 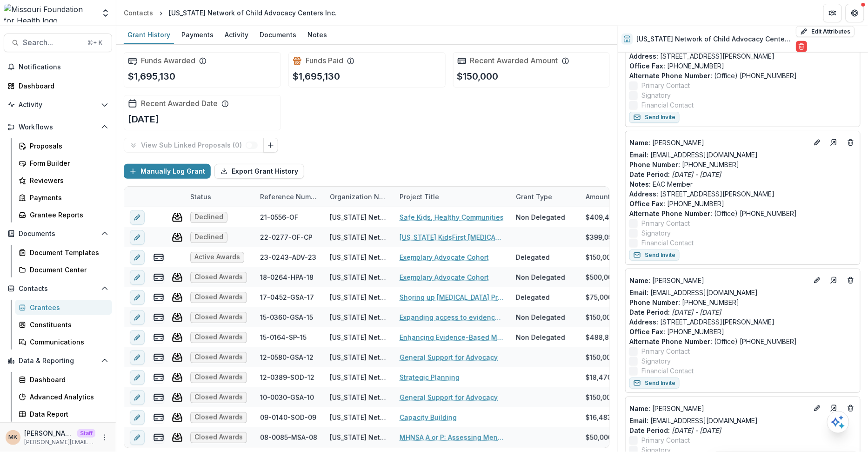 What do you see at coordinates (288, 417) in the screenshot?
I see `div: 09-0140-SOD-09` at bounding box center [288, 417].